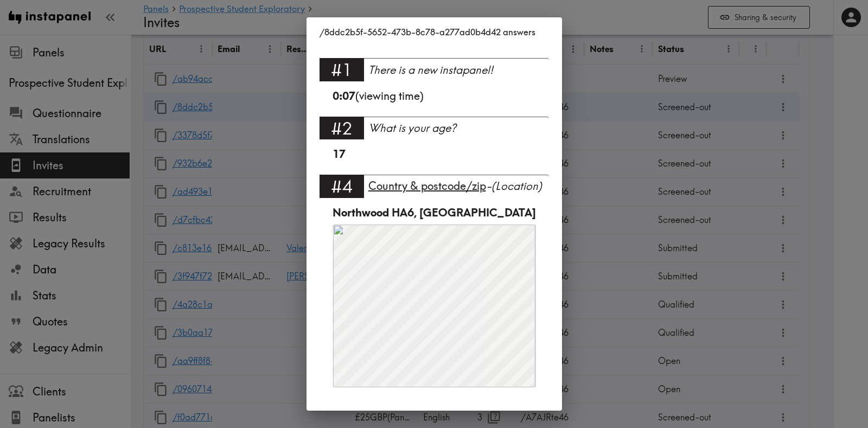 This screenshot has width=868, height=428. I want to click on div: There is a new instapanel!, so click(459, 70).